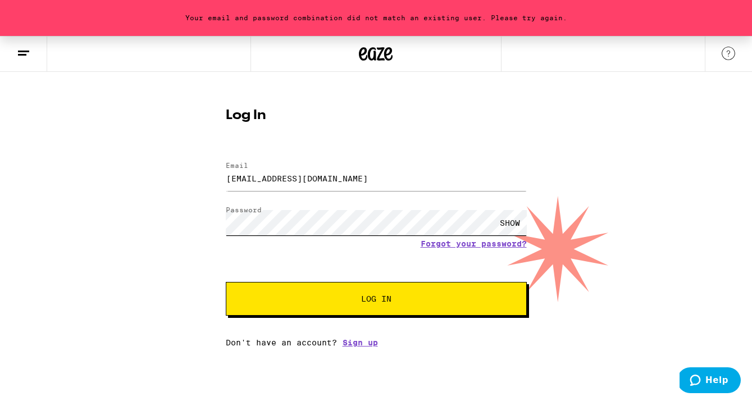 This screenshot has height=401, width=752. Describe the element at coordinates (510, 222) in the screenshot. I see `div: SHOW` at that location.